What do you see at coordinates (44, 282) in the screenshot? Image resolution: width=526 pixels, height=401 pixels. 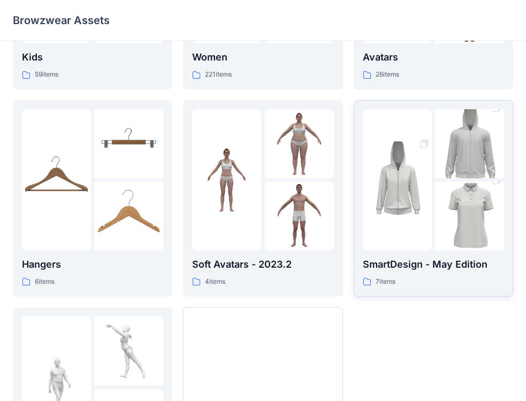 I see `p: 6 items` at bounding box center [44, 282].